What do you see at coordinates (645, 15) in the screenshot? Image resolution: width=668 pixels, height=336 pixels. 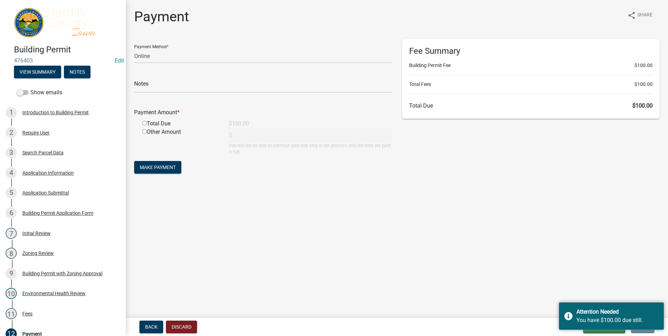 I see `span: Share` at bounding box center [645, 15].